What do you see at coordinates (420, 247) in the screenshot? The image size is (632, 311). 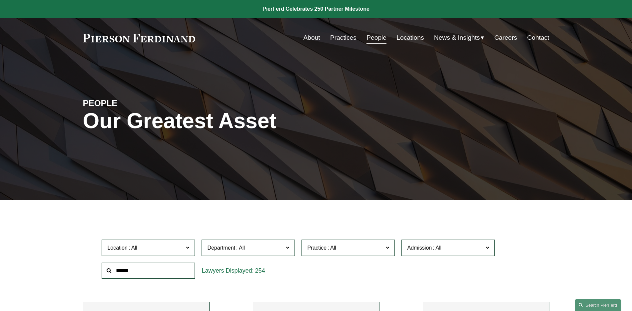 I see `span: Admission` at bounding box center [420, 247].